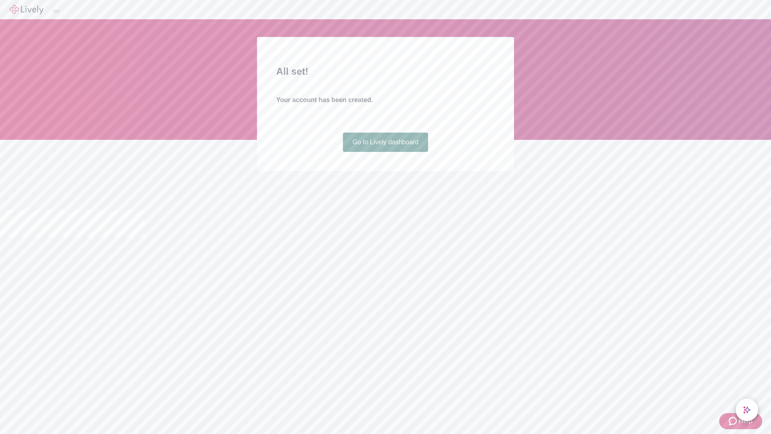 This screenshot has width=771, height=434. What do you see at coordinates (26, 10) in the screenshot?
I see `img: Lively` at bounding box center [26, 10].